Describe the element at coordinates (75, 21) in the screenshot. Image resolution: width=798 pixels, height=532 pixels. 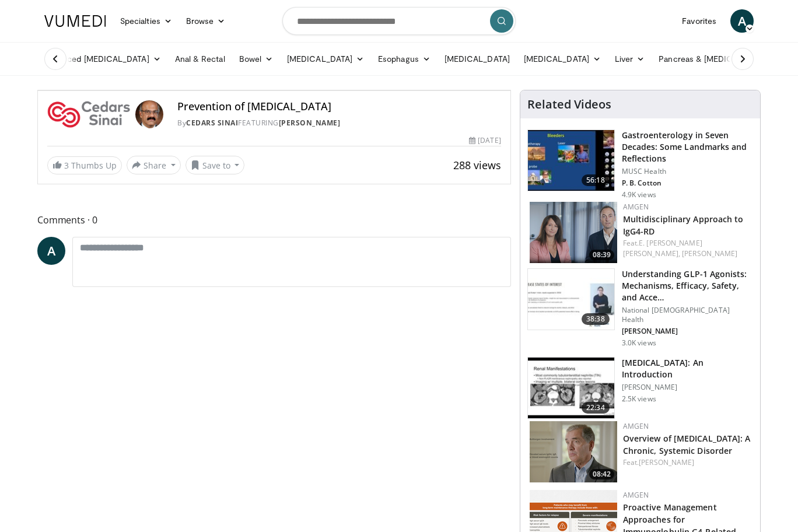
I see `img: VuMedi Logo` at that location.